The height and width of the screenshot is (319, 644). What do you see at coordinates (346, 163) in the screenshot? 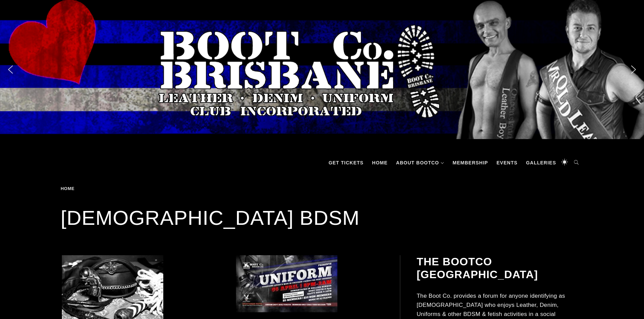
I see `a: GET TICKETS` at bounding box center [346, 163].